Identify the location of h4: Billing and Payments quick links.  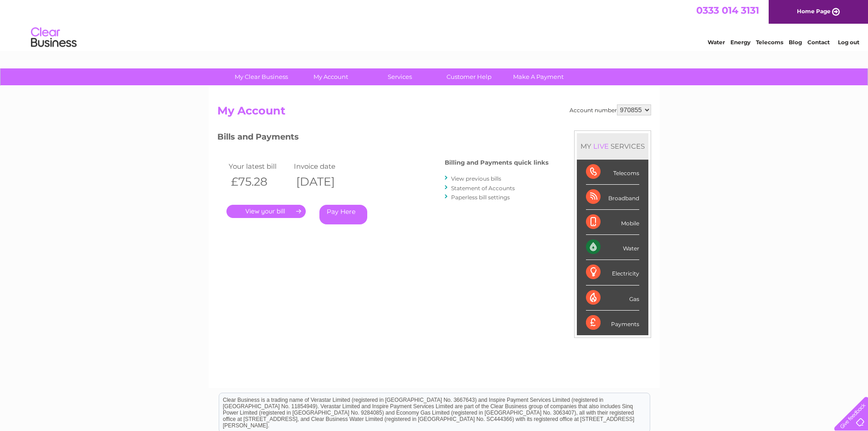
(497, 163).